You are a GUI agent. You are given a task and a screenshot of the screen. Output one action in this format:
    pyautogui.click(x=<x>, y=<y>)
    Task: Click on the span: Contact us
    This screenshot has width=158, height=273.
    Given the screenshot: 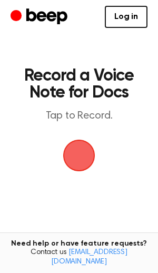 What is the action you would take?
    pyautogui.click(x=79, y=257)
    